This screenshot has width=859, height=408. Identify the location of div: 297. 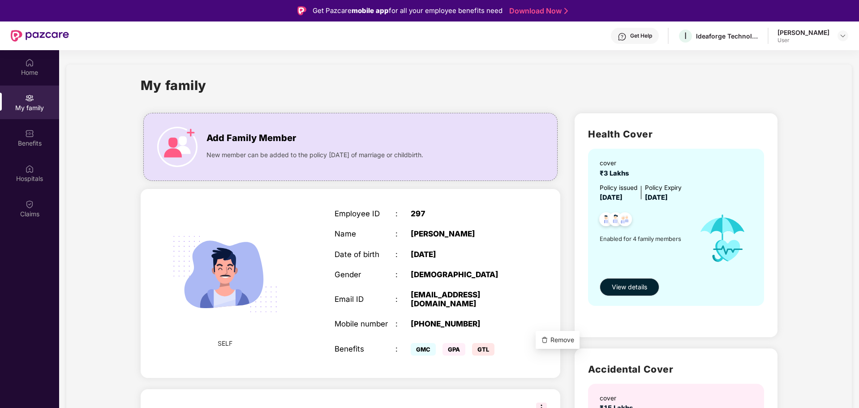
(464, 214).